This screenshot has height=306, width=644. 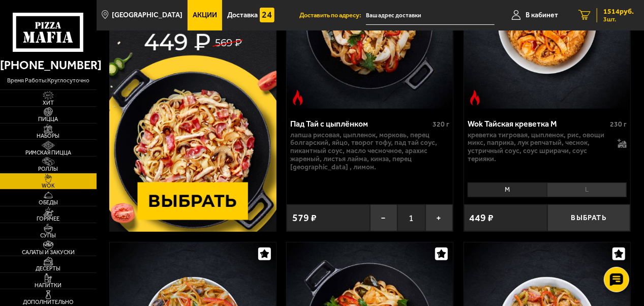 I want to click on span: Акции, so click(x=205, y=15).